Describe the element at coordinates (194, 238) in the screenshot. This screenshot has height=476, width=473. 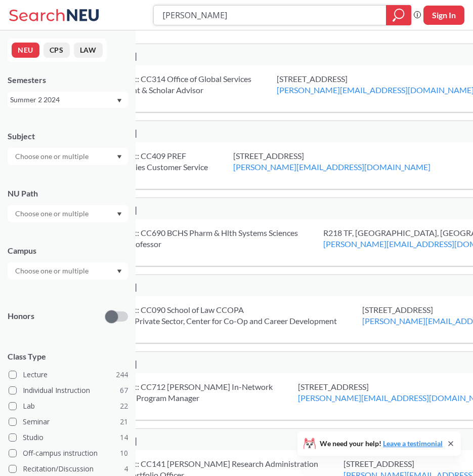
I see `div: Primary Department: CC690 BCHS Pharm & Hlth Systems Sciences Associate Clinical Professor` at that location.